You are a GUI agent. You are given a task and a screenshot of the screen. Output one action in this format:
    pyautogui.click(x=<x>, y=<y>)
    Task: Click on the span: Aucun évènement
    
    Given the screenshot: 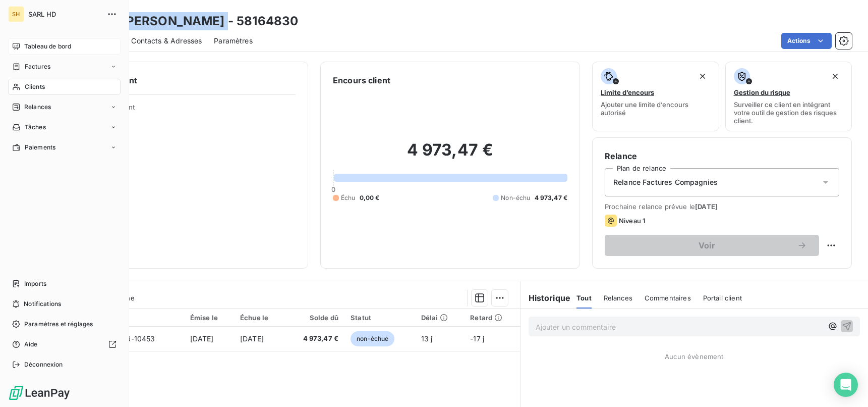 What is the action you would take?
    pyautogui.click(x=694, y=356)
    